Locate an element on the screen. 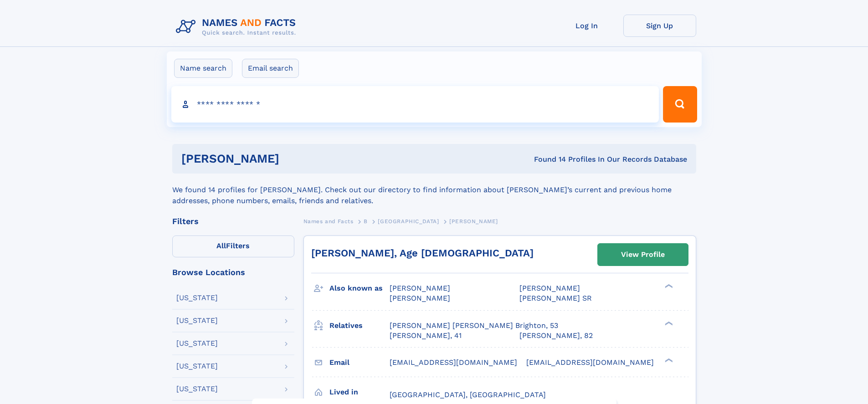 This screenshot has width=868, height=404. a: View Profile is located at coordinates (643, 255).